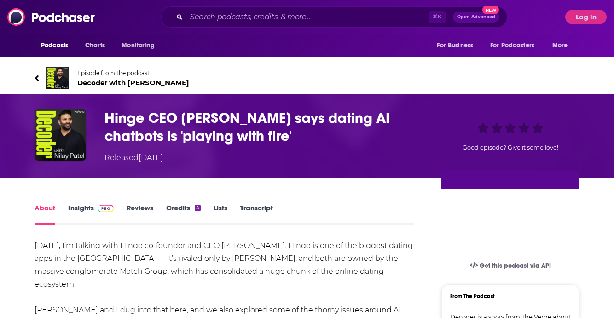  What do you see at coordinates (52, 17) in the screenshot?
I see `a: Podchaser - Follow, Share and Rate Podcasts` at bounding box center [52, 17].